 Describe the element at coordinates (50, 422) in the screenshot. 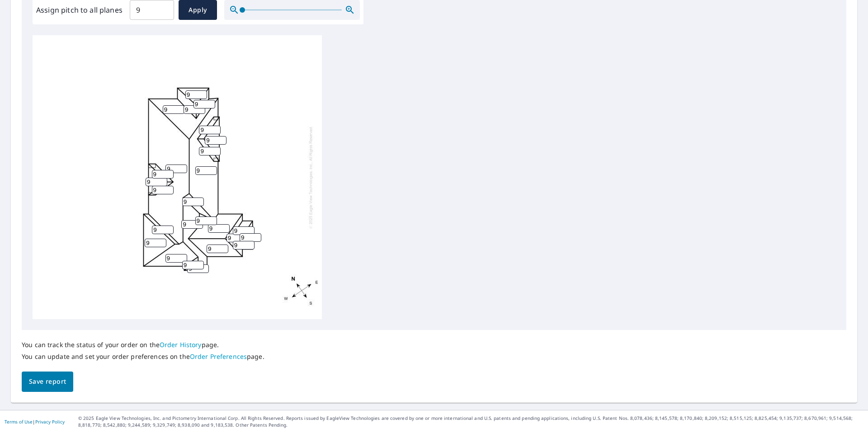

I see `a: Privacy Policy` at that location.